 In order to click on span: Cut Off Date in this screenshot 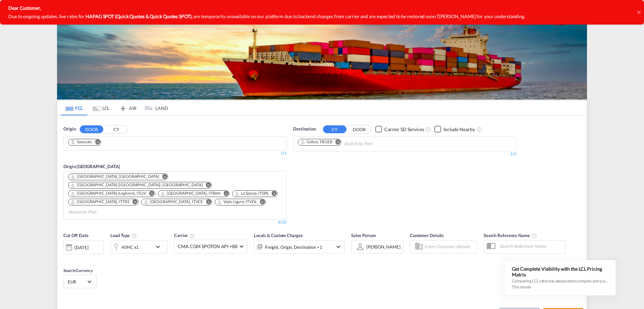, I will do `click(76, 235)`.